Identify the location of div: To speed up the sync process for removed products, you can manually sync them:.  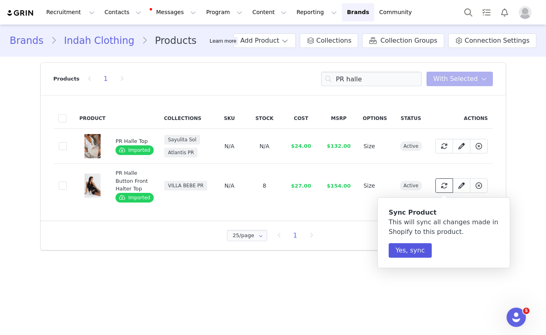
(80, 135).